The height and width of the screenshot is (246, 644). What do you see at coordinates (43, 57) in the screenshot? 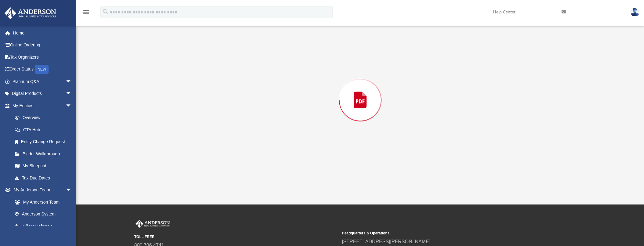
I see `a: Tax Organizers` at bounding box center [43, 57].